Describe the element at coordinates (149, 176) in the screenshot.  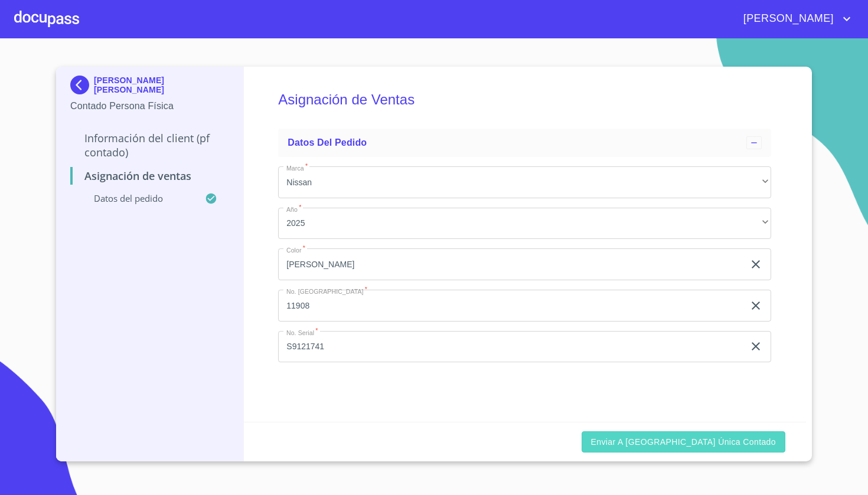
I see `p: Asignación de Ventas` at that location.